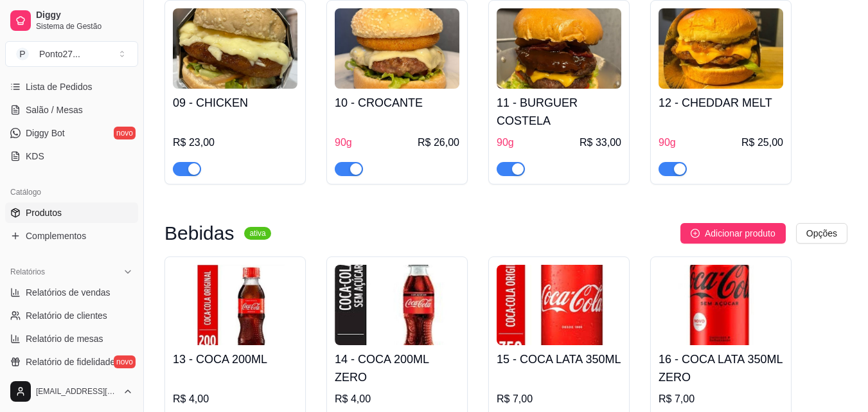 Image resolution: width=868 pixels, height=412 pixels. What do you see at coordinates (235, 359) in the screenshot?
I see `h4: 13 - COCA 200ML` at bounding box center [235, 359].